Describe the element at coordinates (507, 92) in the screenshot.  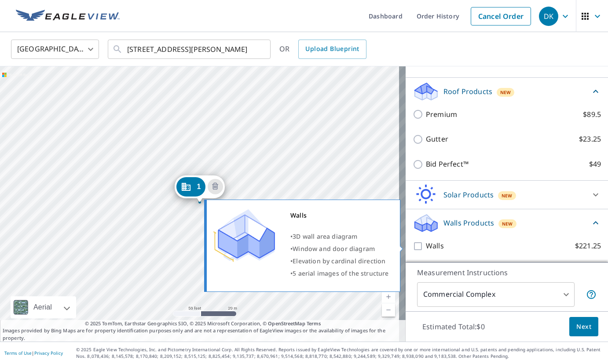
I see `div: Roof ProductsNew` at that location.